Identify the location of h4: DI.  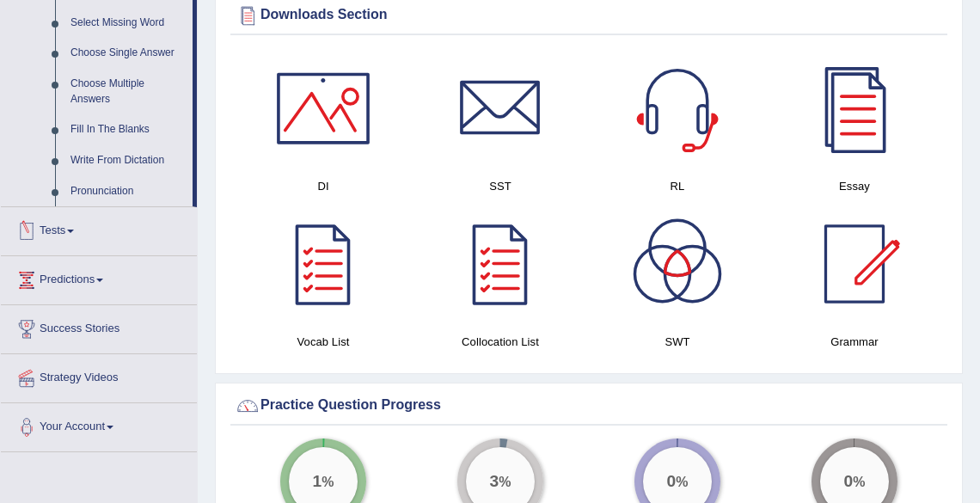
(323, 186).